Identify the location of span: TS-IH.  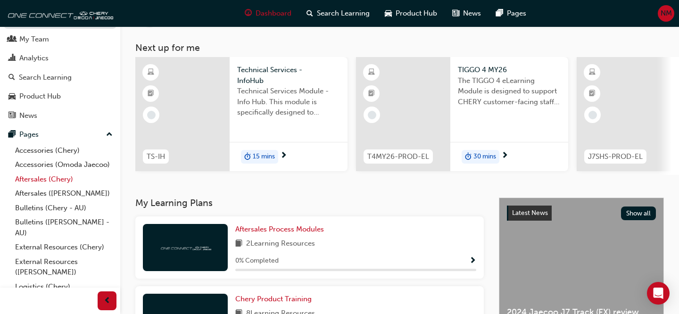
(156, 157).